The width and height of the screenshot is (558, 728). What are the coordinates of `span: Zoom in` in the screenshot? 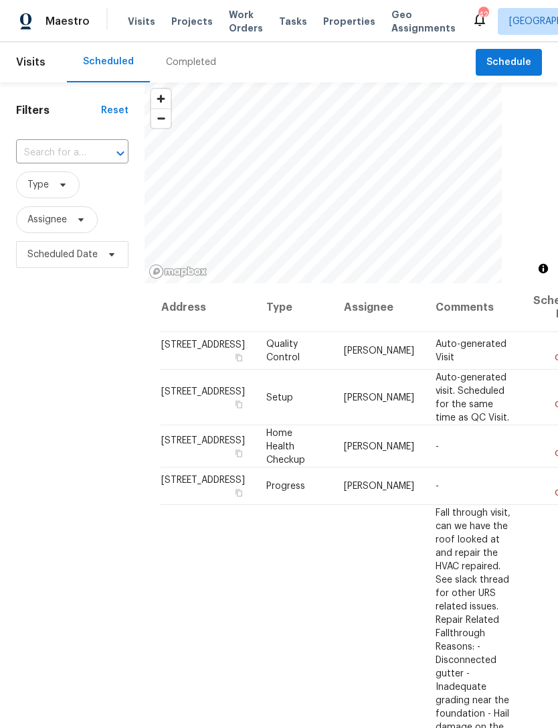 It's located at (161, 98).